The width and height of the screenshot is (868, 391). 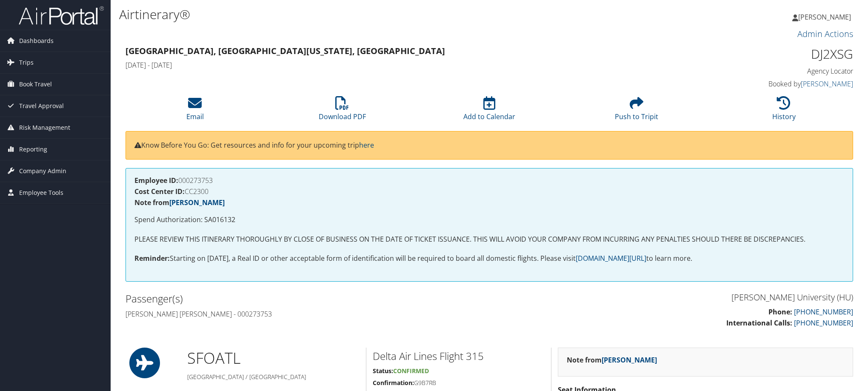 I want to click on h4: Agency Locator, so click(x=766, y=71).